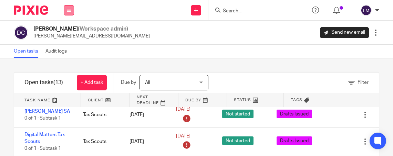 The height and width of the screenshot is (156, 393). I want to click on a: Audit logs, so click(58, 51).